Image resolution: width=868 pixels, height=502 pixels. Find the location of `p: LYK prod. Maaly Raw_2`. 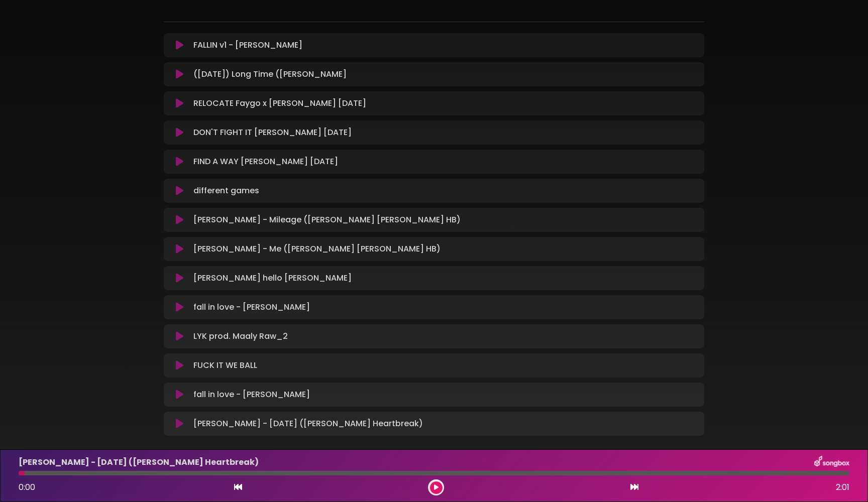

p: LYK prod. Maaly Raw_2 is located at coordinates (241, 337).